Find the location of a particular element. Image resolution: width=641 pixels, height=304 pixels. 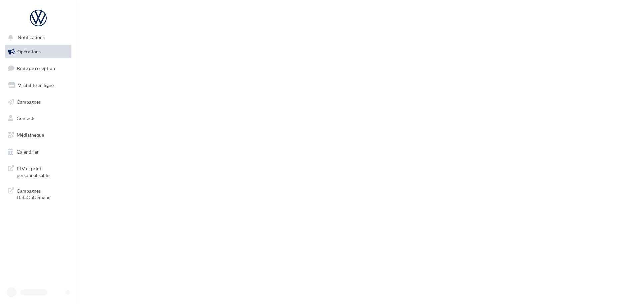

a: Opérations is located at coordinates (38, 52).